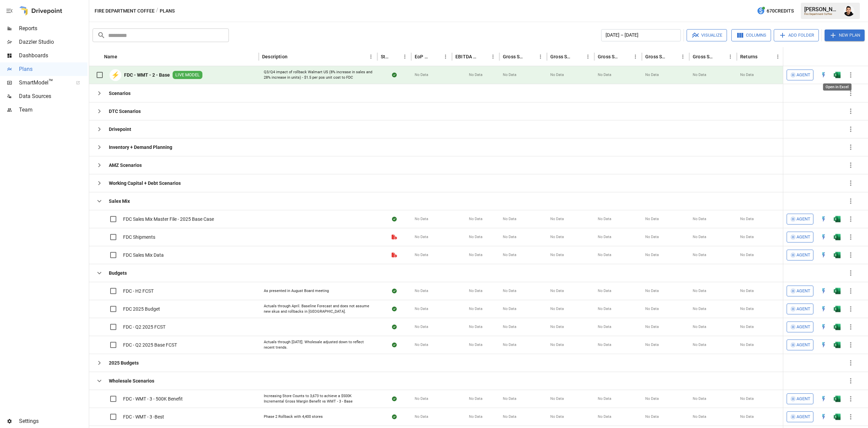 The width and height of the screenshot is (868, 428). I want to click on div: Gross Sales, so click(514, 57).